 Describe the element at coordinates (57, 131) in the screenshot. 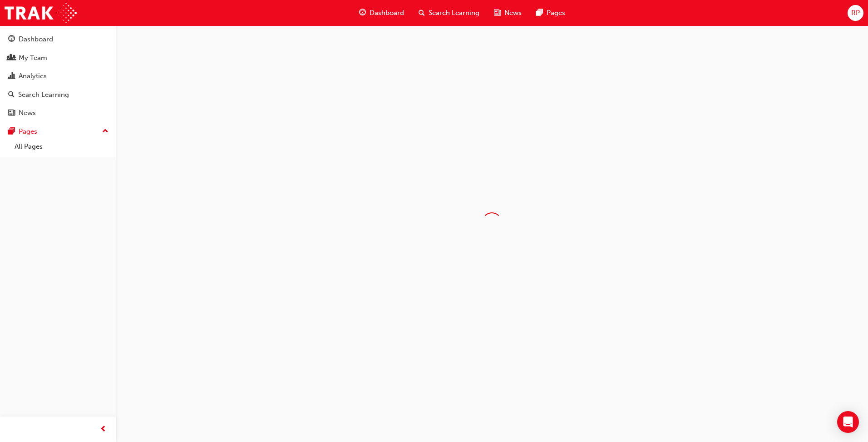

I see `button: Pages` at that location.